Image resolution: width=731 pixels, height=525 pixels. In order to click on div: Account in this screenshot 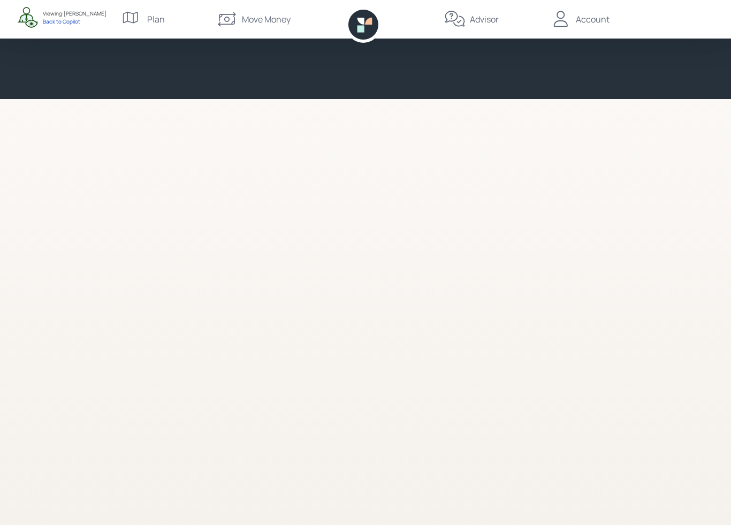, I will do `click(593, 19)`.